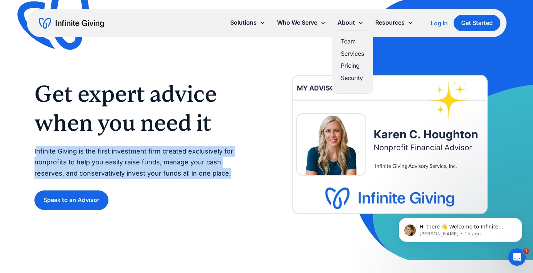 The height and width of the screenshot is (273, 533). Describe the element at coordinates (477, 23) in the screenshot. I see `a: Get Started` at that location.